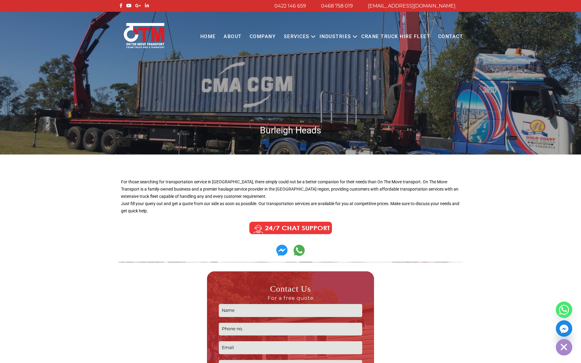 This screenshot has height=363, width=581. What do you see at coordinates (263, 37) in the screenshot?
I see `a: COMPANY` at bounding box center [263, 37].